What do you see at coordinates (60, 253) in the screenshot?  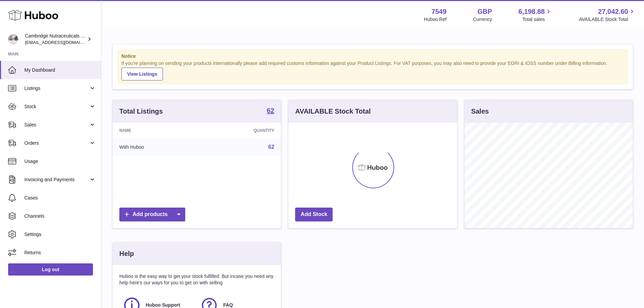 I see `span: Returns` at bounding box center [60, 253].